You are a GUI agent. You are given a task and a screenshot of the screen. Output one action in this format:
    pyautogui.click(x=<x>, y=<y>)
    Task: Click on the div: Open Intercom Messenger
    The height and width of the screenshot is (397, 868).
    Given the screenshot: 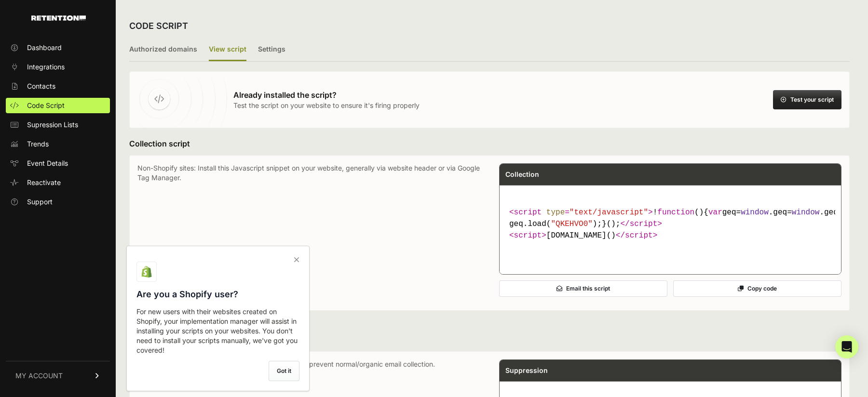 What is the action you would take?
    pyautogui.click(x=847, y=347)
    